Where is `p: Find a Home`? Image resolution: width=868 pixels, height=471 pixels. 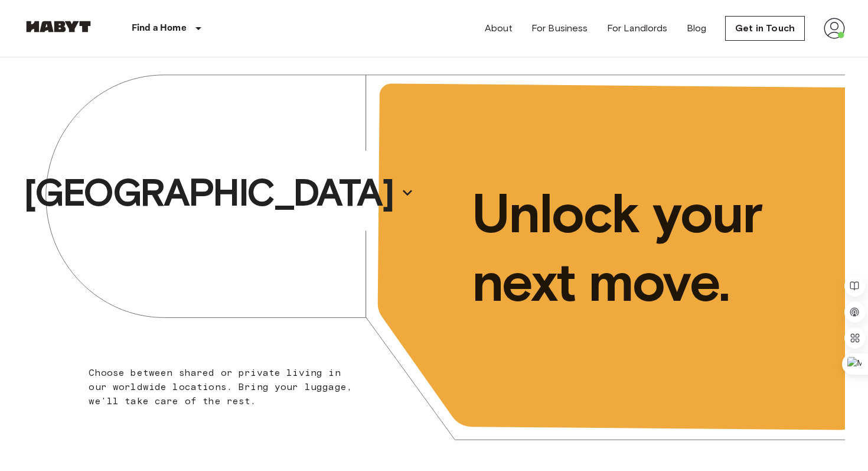
p: Find a Home is located at coordinates (159, 29).